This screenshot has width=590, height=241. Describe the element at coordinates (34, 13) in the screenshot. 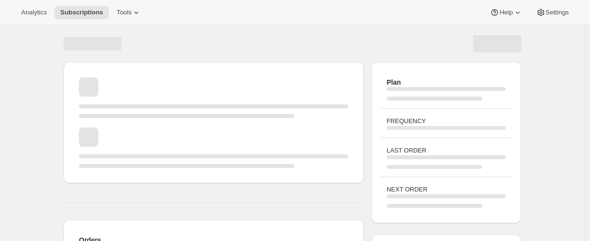

I see `span: Analytics` at that location.